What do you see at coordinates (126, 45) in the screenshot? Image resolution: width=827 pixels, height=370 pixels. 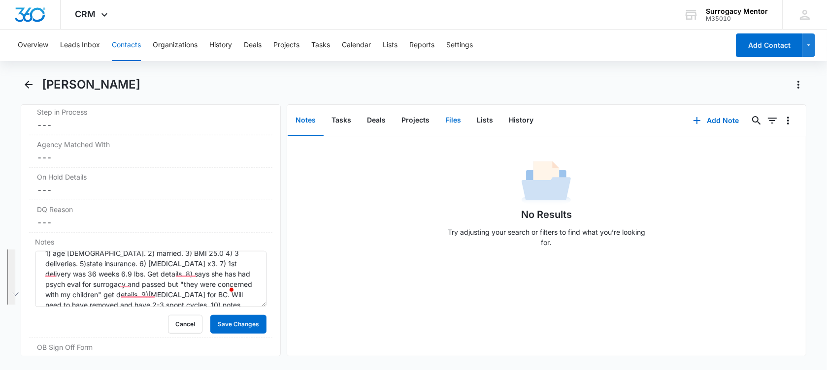 I see `button: Contacts` at bounding box center [126, 45].